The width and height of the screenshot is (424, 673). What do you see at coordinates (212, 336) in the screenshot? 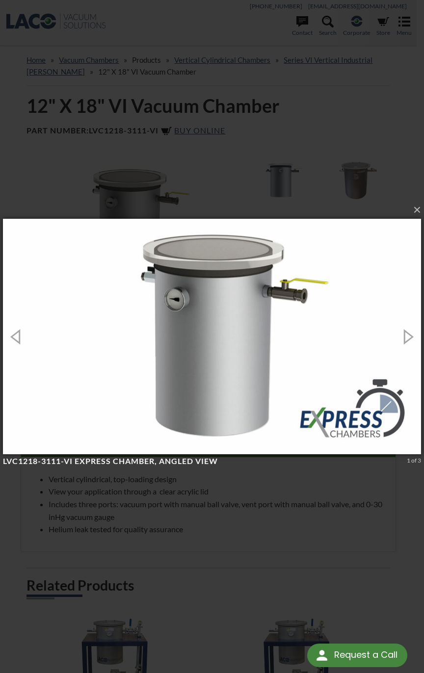
I see `img: LVC1218-3111-VI Express Chamber, angled view` at bounding box center [212, 336].